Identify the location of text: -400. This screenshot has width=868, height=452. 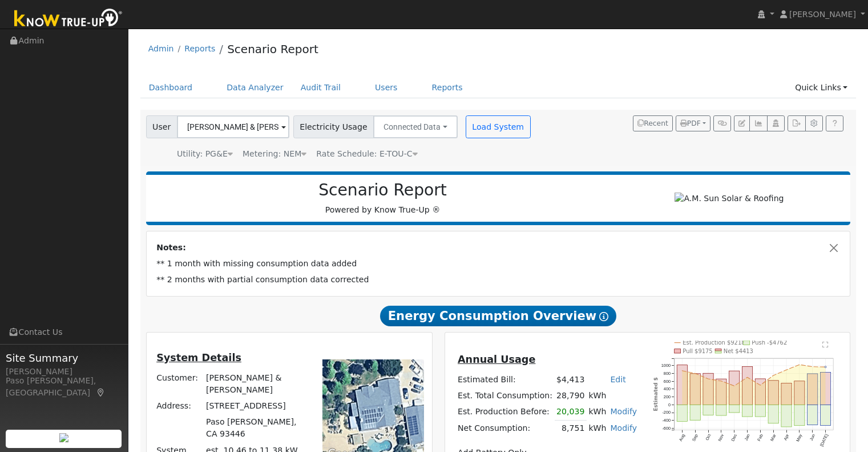
(666, 420).